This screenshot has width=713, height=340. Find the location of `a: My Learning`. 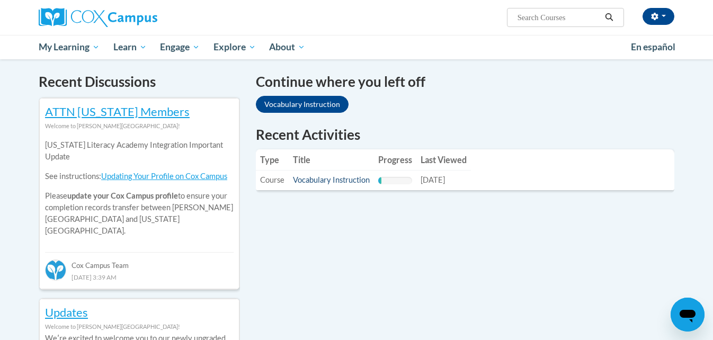

a: My Learning is located at coordinates (69, 47).